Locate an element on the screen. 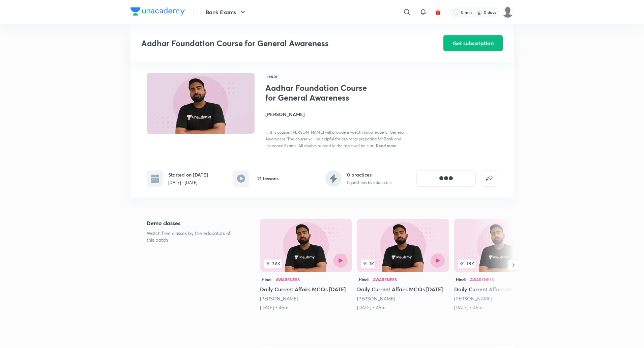 The image size is (644, 348). h6: 0 practices is located at coordinates (369, 174).